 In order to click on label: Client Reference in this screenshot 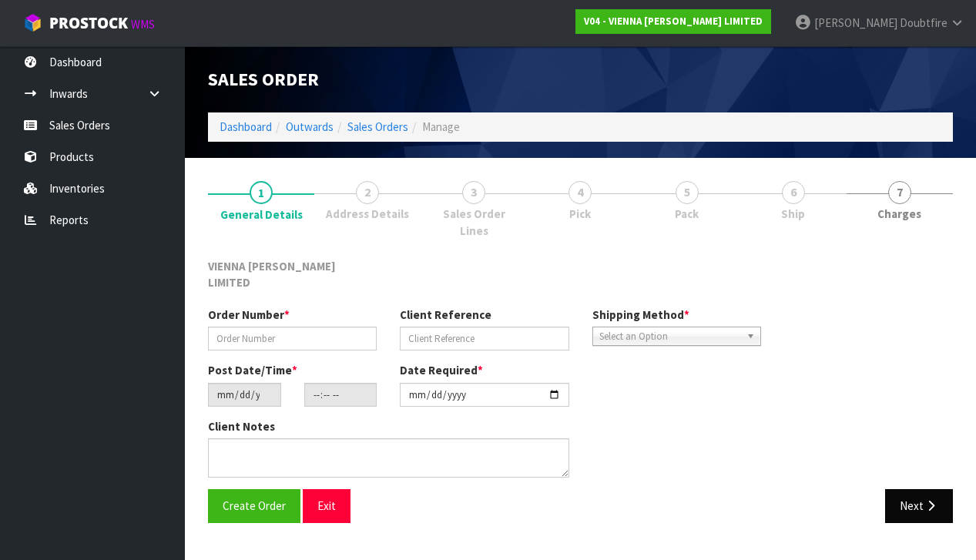, I will do `click(445, 314)`.